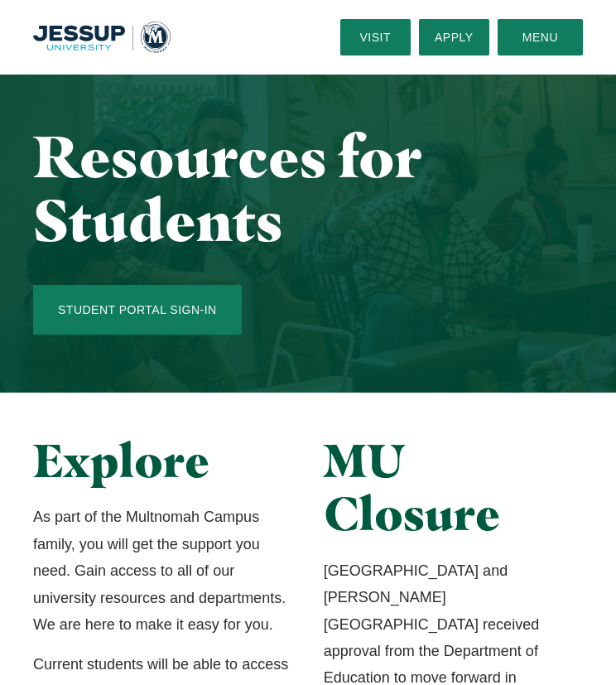  What do you see at coordinates (308, 187) in the screenshot?
I see `h1: Resources for Students` at bounding box center [308, 187].